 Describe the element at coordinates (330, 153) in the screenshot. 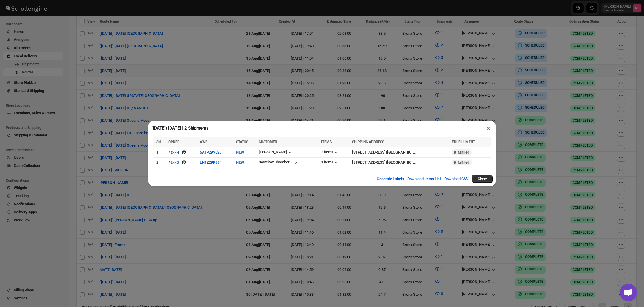

I see `div: 2 items` at that location.